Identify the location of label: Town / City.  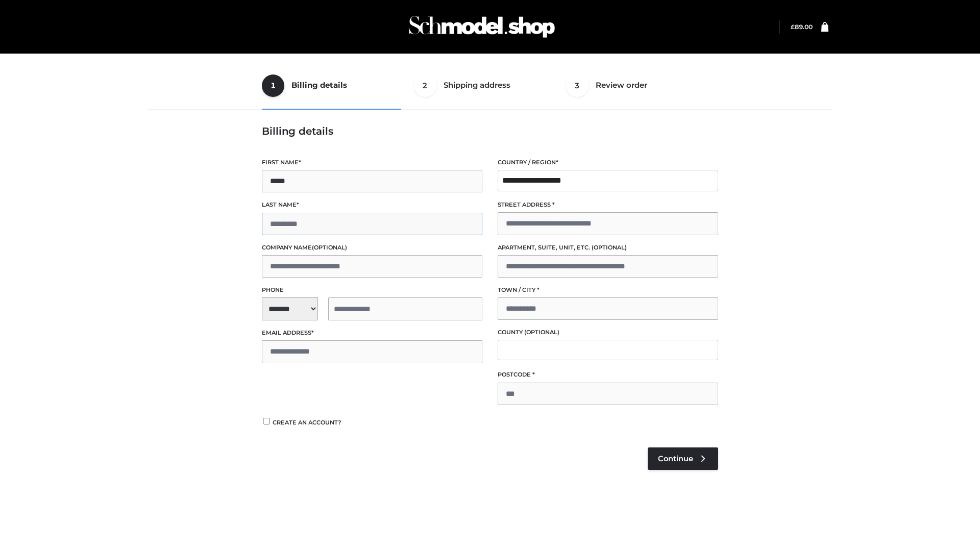
(608, 290).